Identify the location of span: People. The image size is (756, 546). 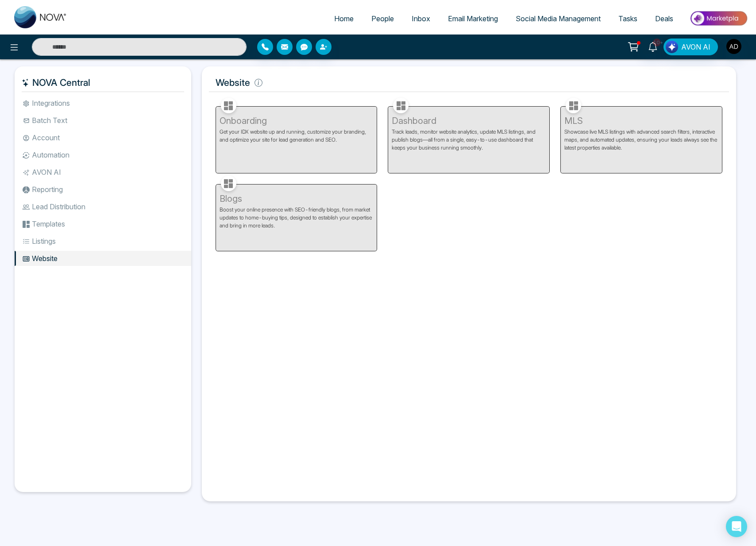
(383, 18).